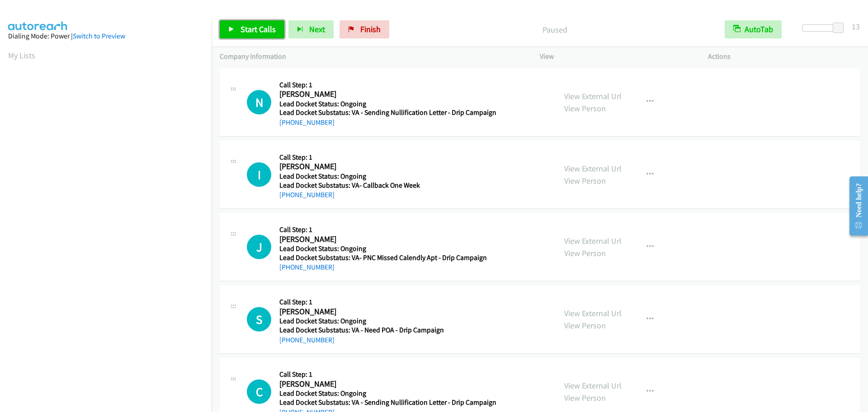 The height and width of the screenshot is (412, 868). Describe the element at coordinates (362, 330) in the screenshot. I see `h5: Lead Docket Substatus: VA - Need POA - Drip Campaign` at that location.